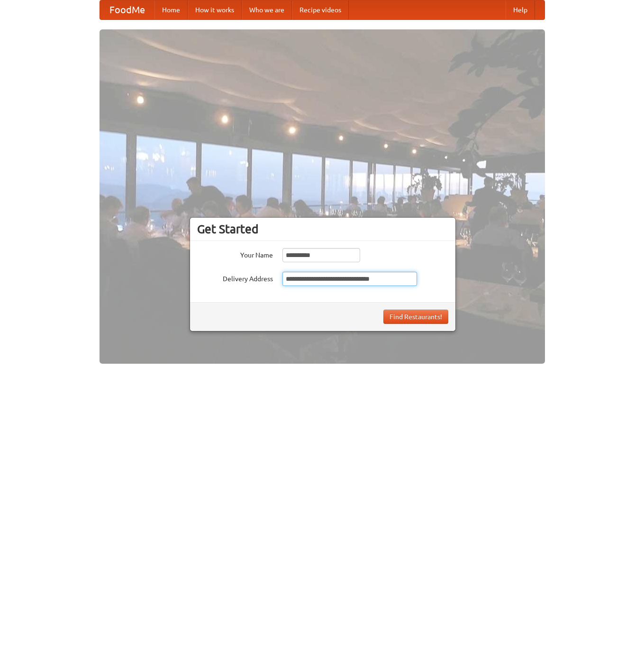  I want to click on a: Home, so click(171, 10).